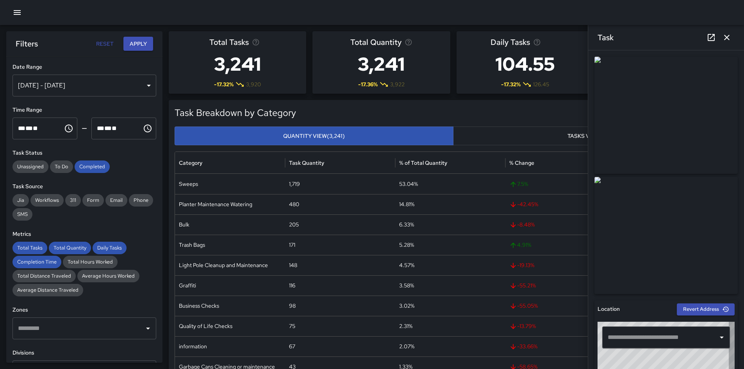 This screenshot has width=744, height=369. What do you see at coordinates (30, 167) in the screenshot?
I see `div: Unassigned` at bounding box center [30, 167].